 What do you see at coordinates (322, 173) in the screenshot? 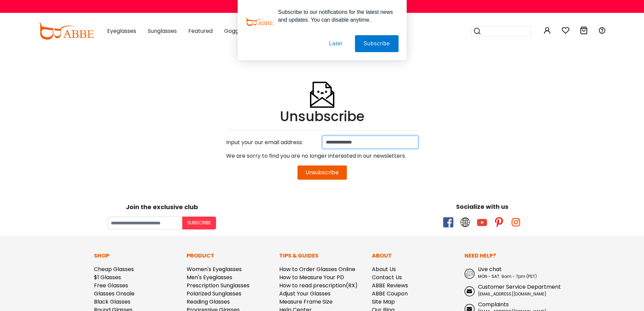
I see `button: Unsubscribe` at bounding box center [322, 173].